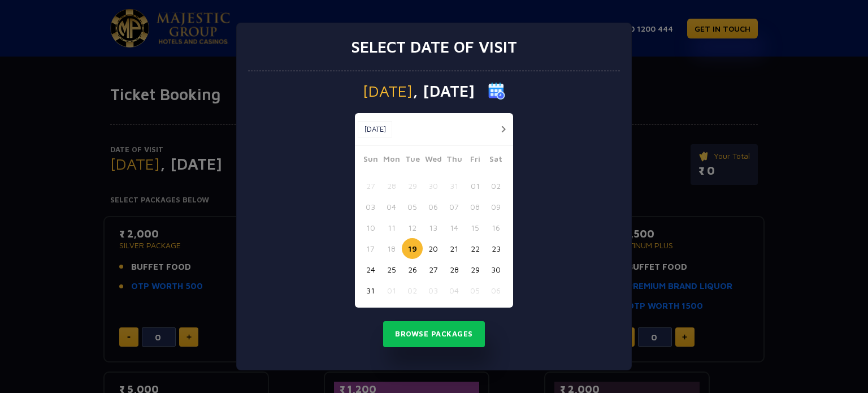  What do you see at coordinates (391, 161) in the screenshot?
I see `span: Mon` at bounding box center [391, 161].